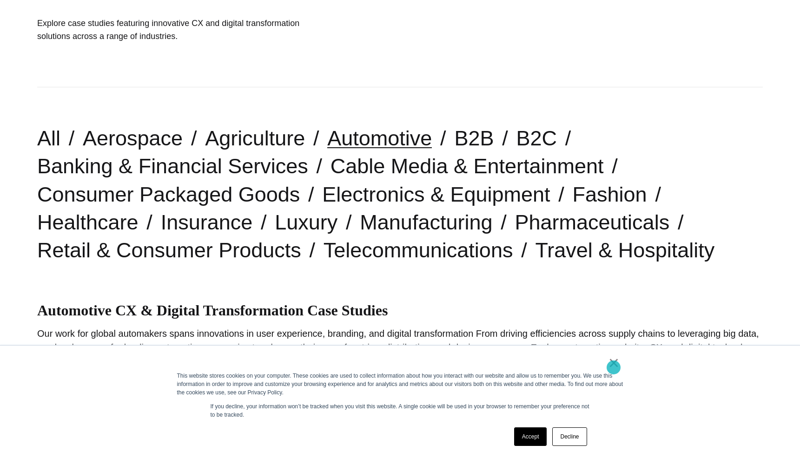 The image size is (800, 458). I want to click on p: If you decline, your information won’t be tracked when you visit this website. A single cookie wi..., so click(400, 411).